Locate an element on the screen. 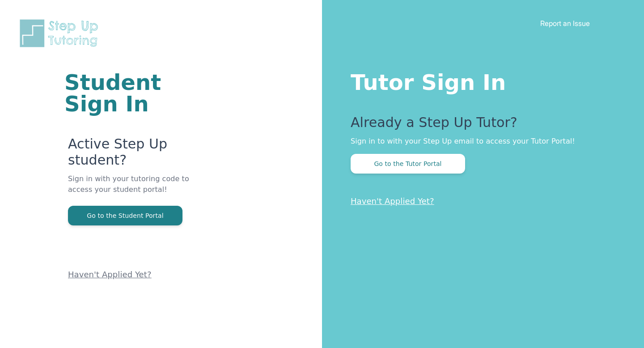  a: Go to the Student Portal is located at coordinates (125, 215).